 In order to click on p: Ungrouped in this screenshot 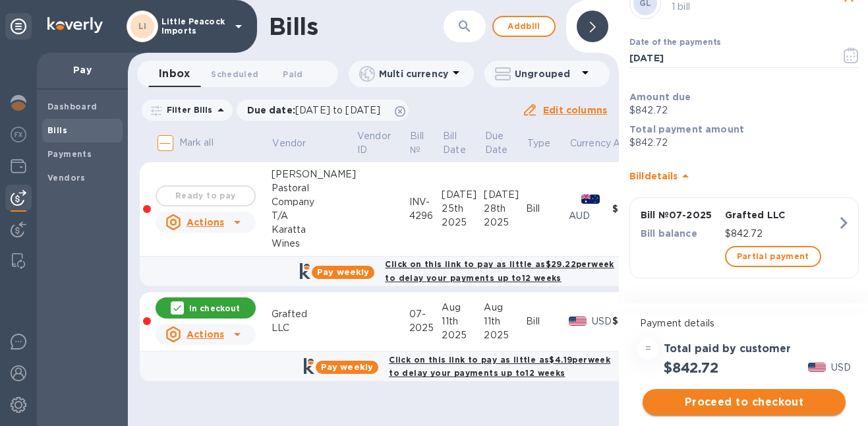, I will do `click(546, 73)`.